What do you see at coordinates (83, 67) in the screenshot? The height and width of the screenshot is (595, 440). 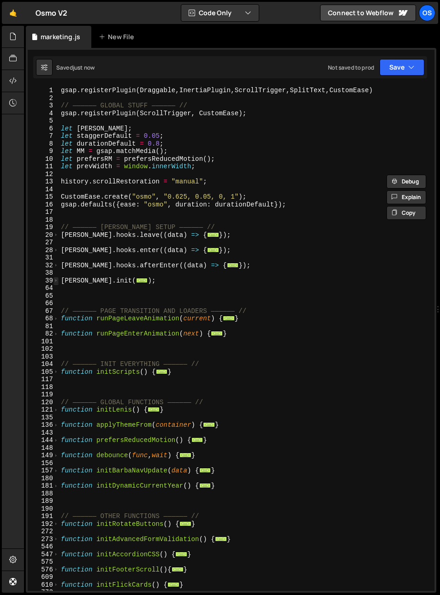 I see `div: just now` at bounding box center [83, 67].